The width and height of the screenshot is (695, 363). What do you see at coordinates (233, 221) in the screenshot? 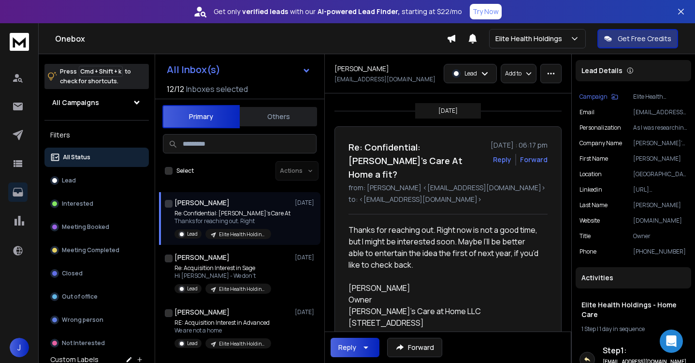
I see `p: Thanks for reaching out. Right` at bounding box center [233, 221].